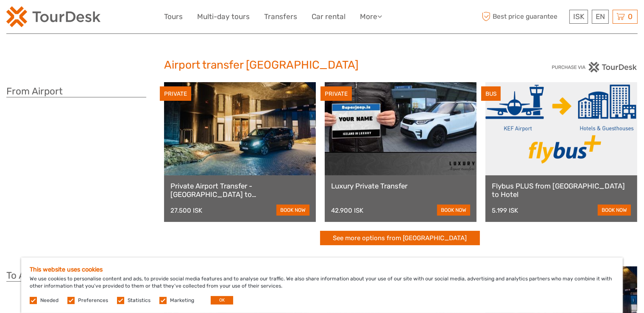 The width and height of the screenshot is (644, 313). What do you see at coordinates (222, 300) in the screenshot?
I see `button: OK` at bounding box center [222, 300].